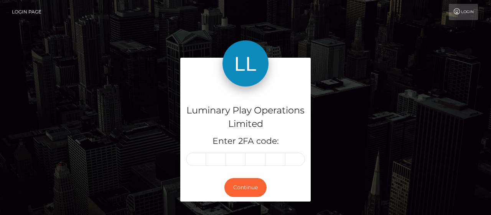 The image size is (491, 215). What do you see at coordinates (246, 63) in the screenshot?
I see `img: Luminary Play Operations Limited` at bounding box center [246, 63].